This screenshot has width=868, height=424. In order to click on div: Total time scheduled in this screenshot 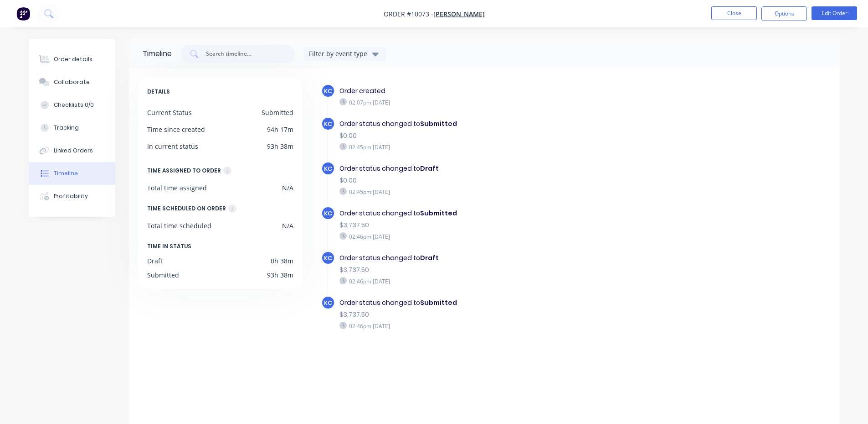, I will do `click(179, 225)`.